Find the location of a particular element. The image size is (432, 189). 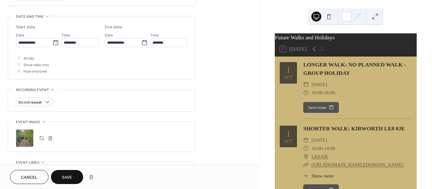

span: Do not repeat is located at coordinates (30, 102).